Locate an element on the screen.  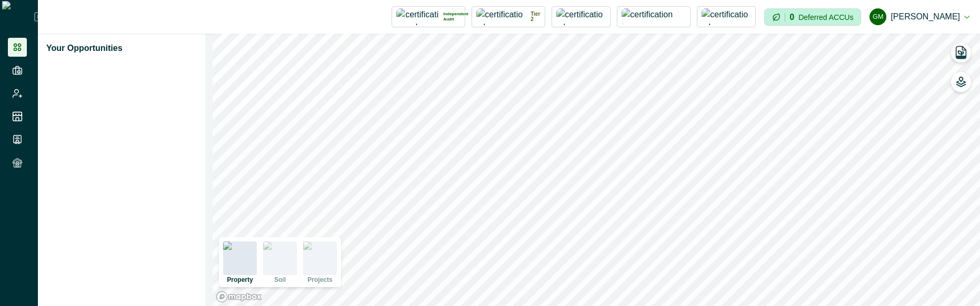
img: Logo is located at coordinates (18, 17).